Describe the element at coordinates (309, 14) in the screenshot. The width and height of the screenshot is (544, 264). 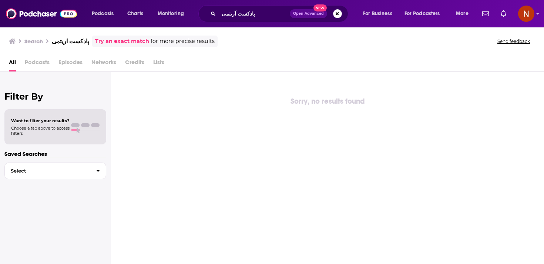
I see `span: Open Advanced` at that location.